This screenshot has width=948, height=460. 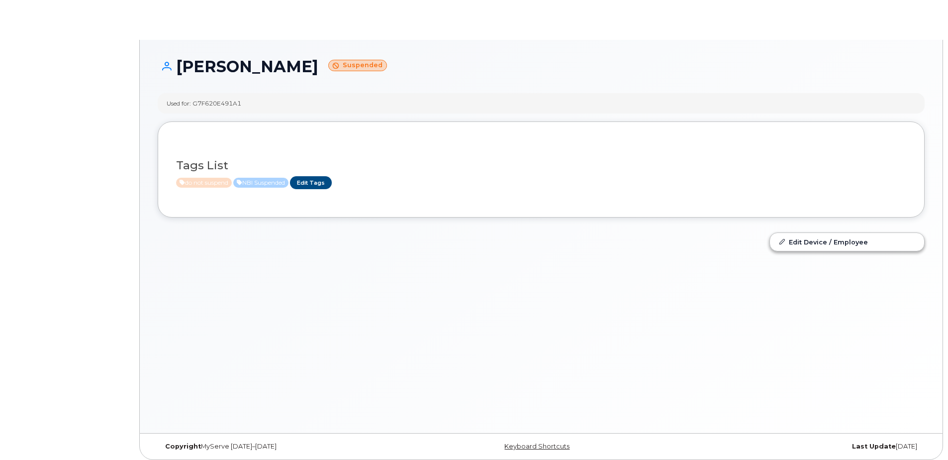 What do you see at coordinates (183, 446) in the screenshot?
I see `strong: Copyright` at bounding box center [183, 446].